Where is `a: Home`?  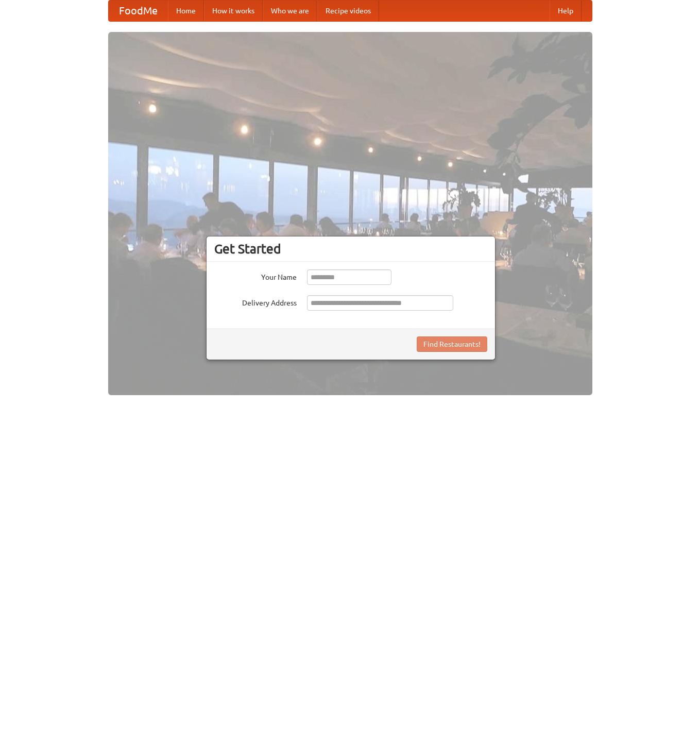 a: Home is located at coordinates (186, 10).